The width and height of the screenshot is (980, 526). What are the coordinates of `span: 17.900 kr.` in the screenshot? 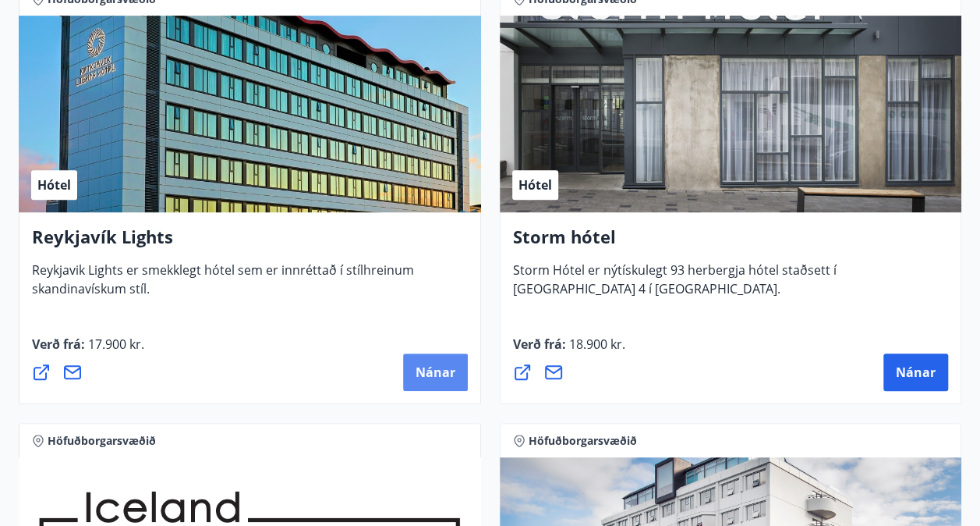 It's located at (115, 344).